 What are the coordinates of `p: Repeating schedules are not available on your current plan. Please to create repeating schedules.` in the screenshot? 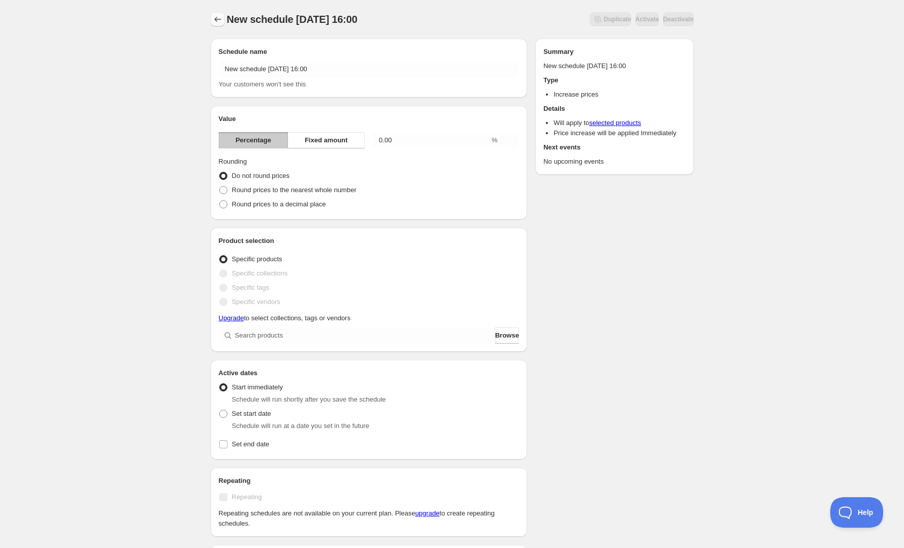 It's located at (369, 519).